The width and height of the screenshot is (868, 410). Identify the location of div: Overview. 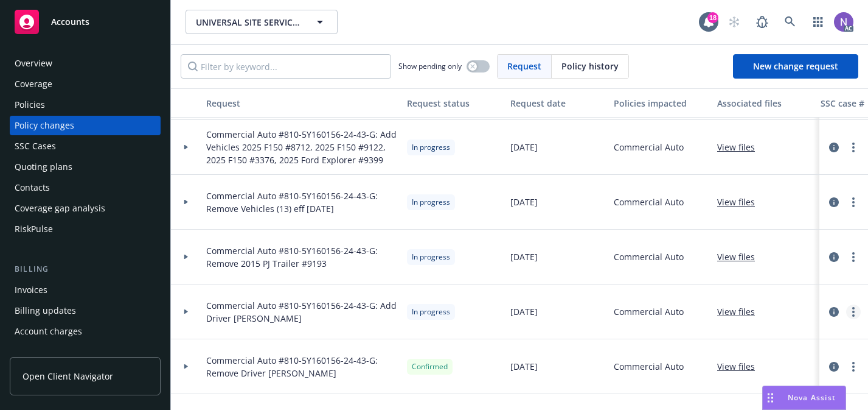
(33, 63).